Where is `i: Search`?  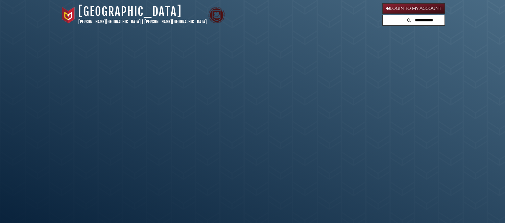 i: Search is located at coordinates (409, 20).